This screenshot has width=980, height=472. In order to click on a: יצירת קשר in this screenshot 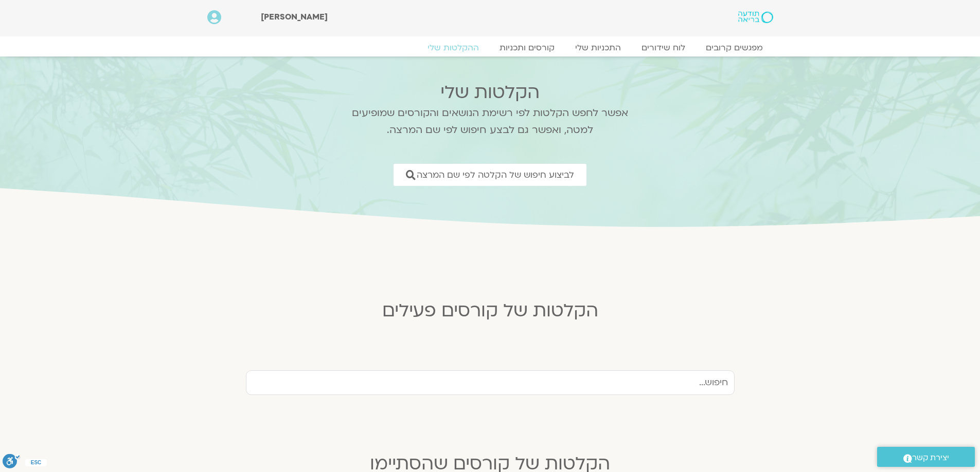, I will do `click(925, 457)`.